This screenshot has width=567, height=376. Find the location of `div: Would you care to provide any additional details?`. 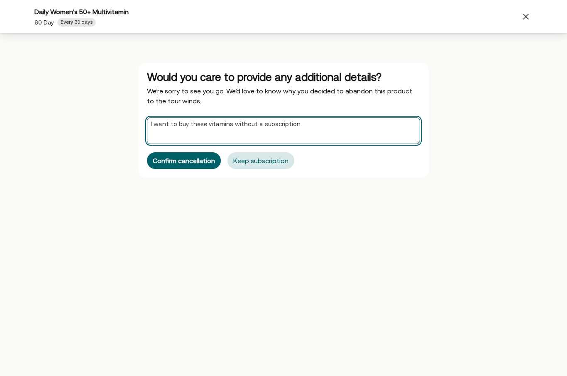

div: Would you care to provide any additional details? is located at coordinates (284, 77).